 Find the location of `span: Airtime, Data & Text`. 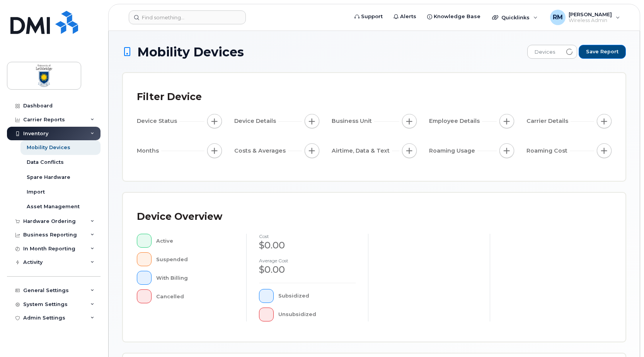

span: Airtime, Data & Text is located at coordinates (362, 150).